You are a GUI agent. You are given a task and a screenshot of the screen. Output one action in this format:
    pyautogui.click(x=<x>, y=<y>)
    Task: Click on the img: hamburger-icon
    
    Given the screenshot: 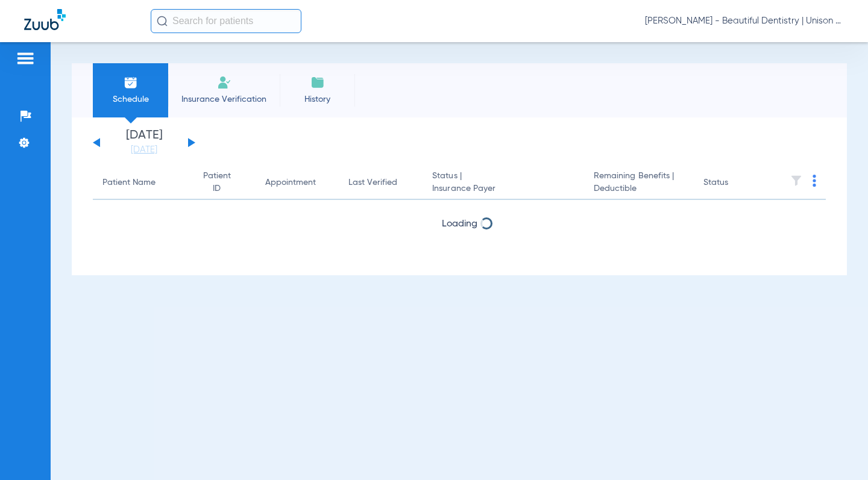 What is the action you would take?
    pyautogui.click(x=25, y=59)
    